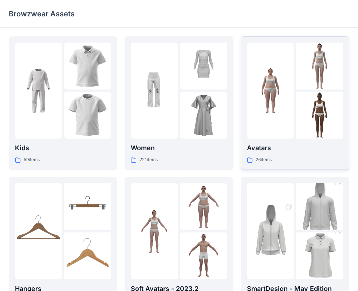  I want to click on a: folder 1folder 2folder 3Kids59items, so click(63, 103).